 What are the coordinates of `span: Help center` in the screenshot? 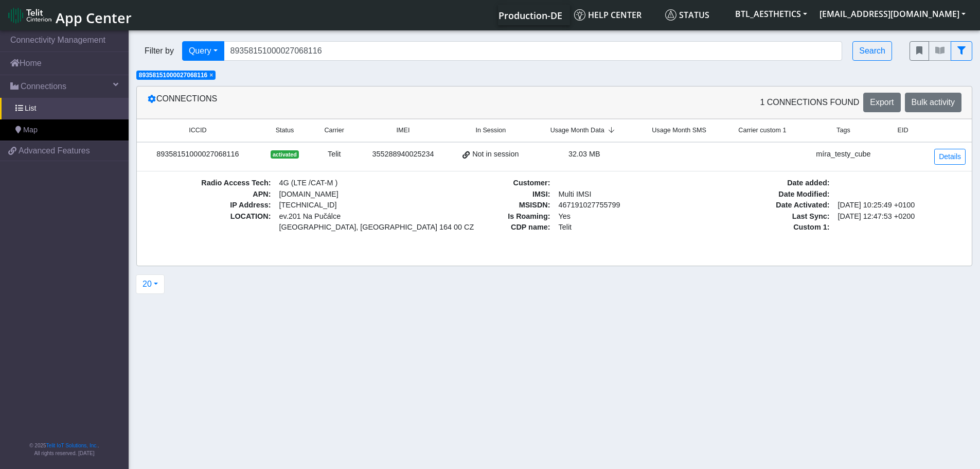 It's located at (607, 15).